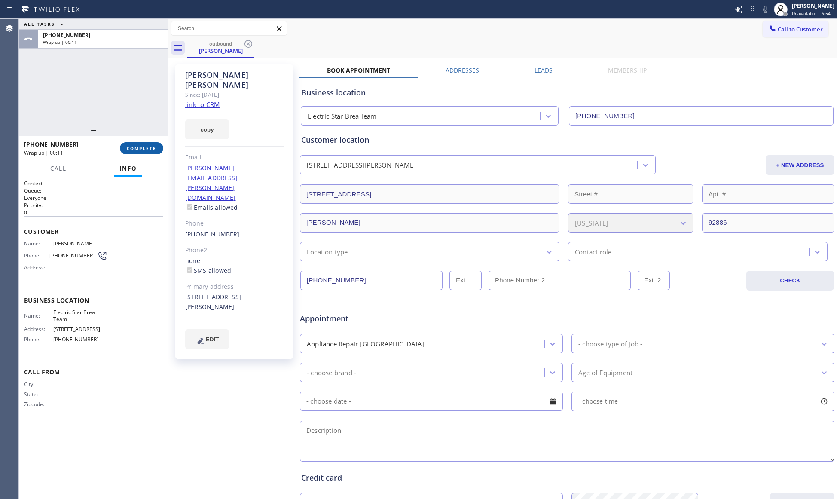 The height and width of the screenshot is (499, 837). Describe the element at coordinates (606, 372) in the screenshot. I see `div: Age of Equipment` at that location.